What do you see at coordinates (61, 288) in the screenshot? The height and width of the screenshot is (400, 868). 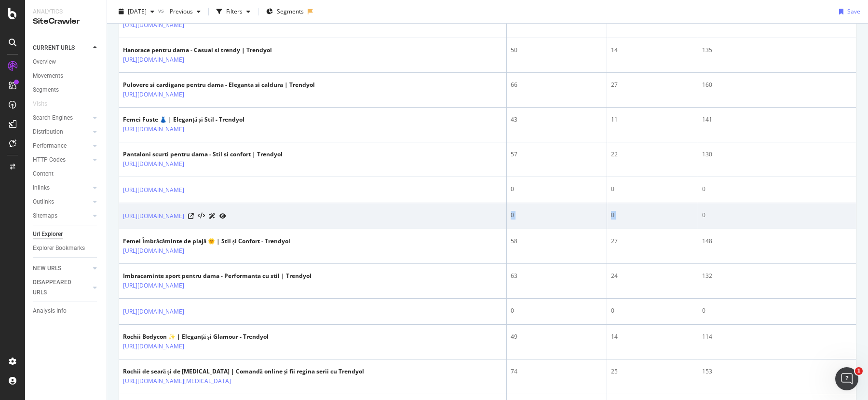 I see `a: DISAPPEARED URLS` at bounding box center [61, 288].